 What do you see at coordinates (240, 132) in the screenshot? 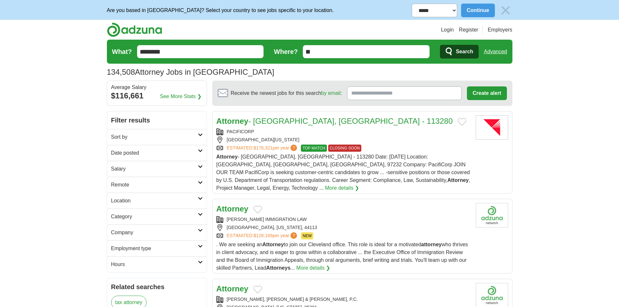
I see `a: PACIFICORP` at bounding box center [240, 132].